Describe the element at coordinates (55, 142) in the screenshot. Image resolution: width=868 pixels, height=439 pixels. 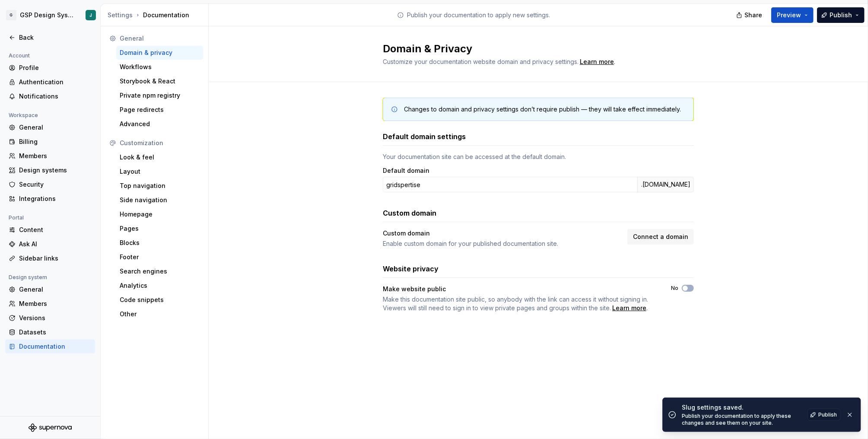
I see `div: Billing` at that location.